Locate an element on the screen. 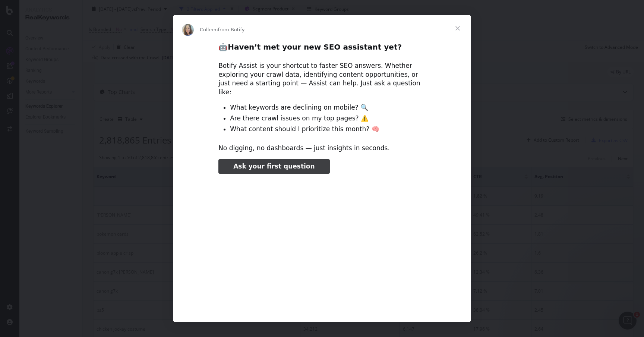 The height and width of the screenshot is (337, 644). video: Play video is located at coordinates (322, 258).